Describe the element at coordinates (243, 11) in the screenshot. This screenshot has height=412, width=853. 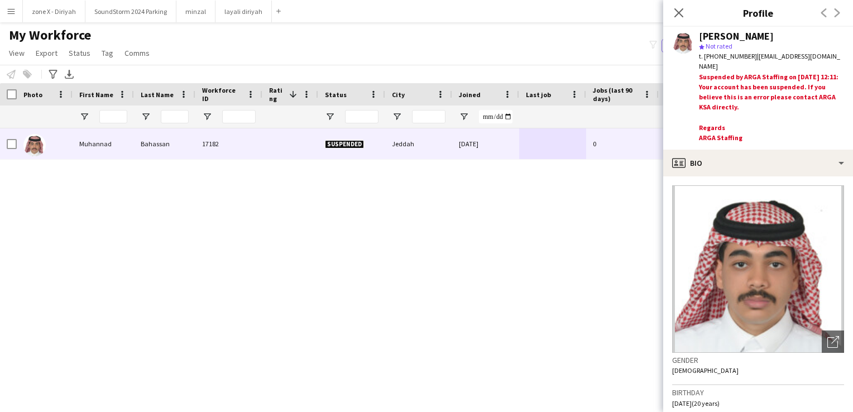
I see `button: layali diriyah` at that location.